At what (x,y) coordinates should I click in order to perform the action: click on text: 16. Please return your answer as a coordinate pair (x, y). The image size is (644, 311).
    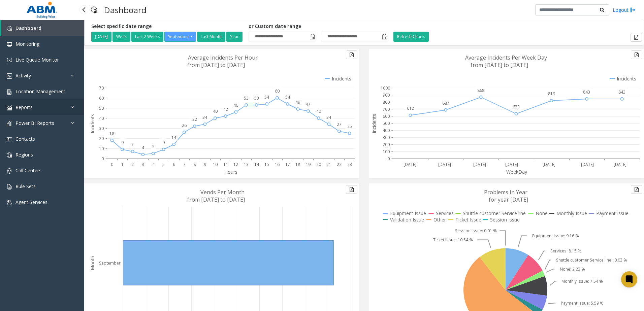
    Looking at the image, I should click on (277, 164).